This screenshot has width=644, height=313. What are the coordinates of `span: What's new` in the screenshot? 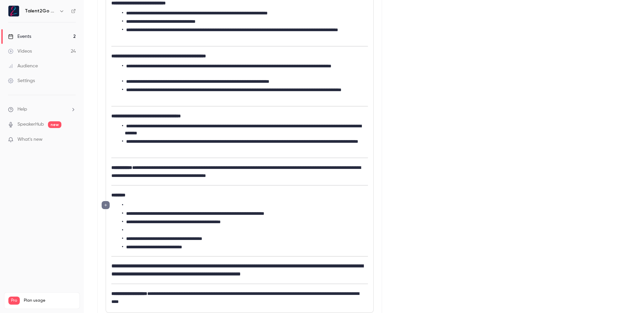 It's located at (30, 140).